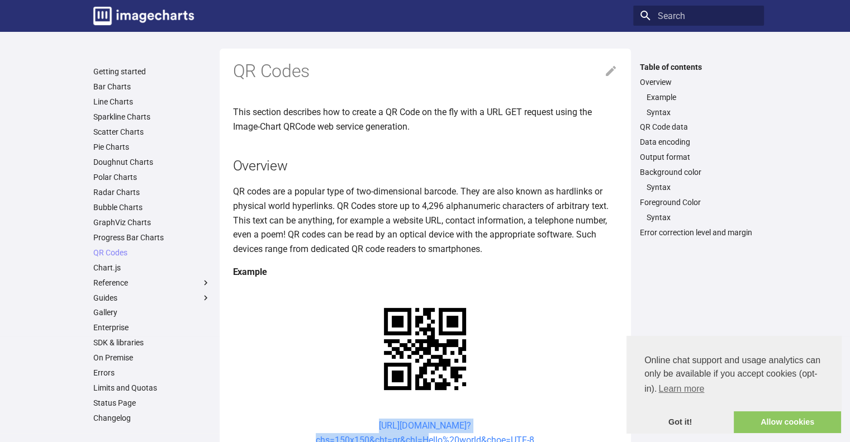 Image resolution: width=850 pixels, height=442 pixels. What do you see at coordinates (698, 67) in the screenshot?
I see `label: Table of contents` at bounding box center [698, 67].